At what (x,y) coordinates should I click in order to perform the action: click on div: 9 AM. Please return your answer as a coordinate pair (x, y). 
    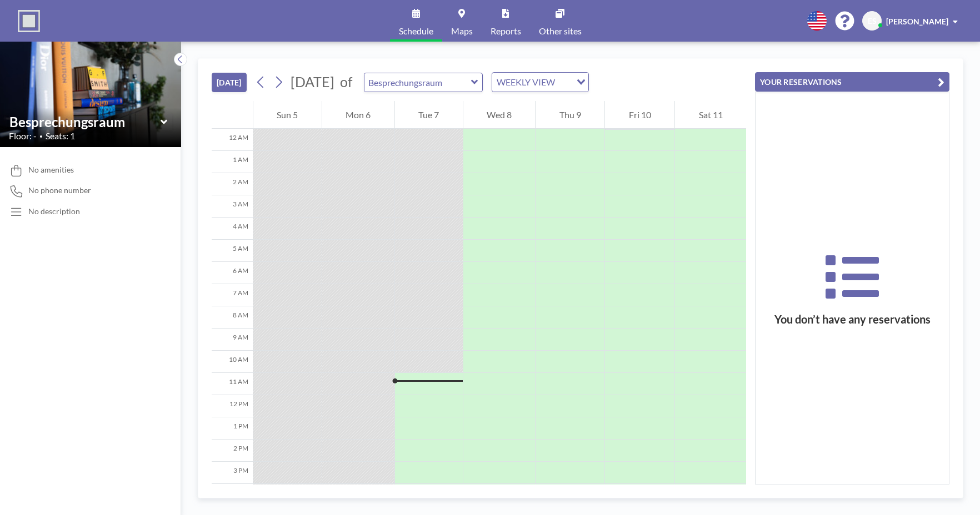
    Looking at the image, I should click on (232, 340).